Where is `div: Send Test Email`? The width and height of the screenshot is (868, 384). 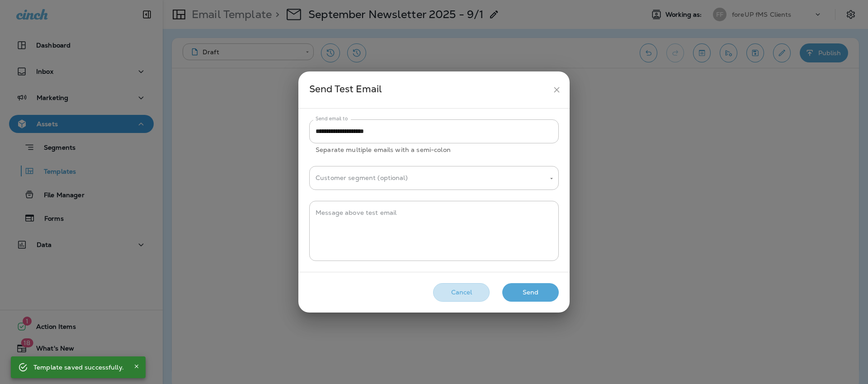
div: Send Test Email is located at coordinates (428, 90).